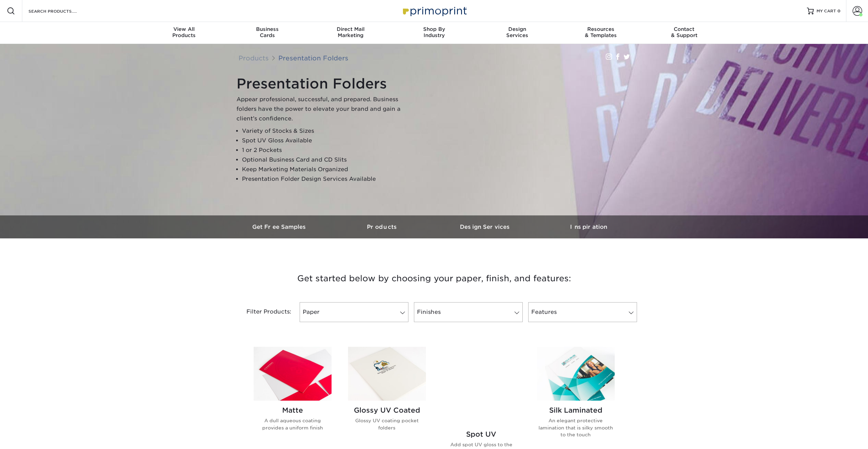 This screenshot has height=449, width=868. What do you see at coordinates (576, 410) in the screenshot?
I see `h2: Silk Laminated` at bounding box center [576, 410].